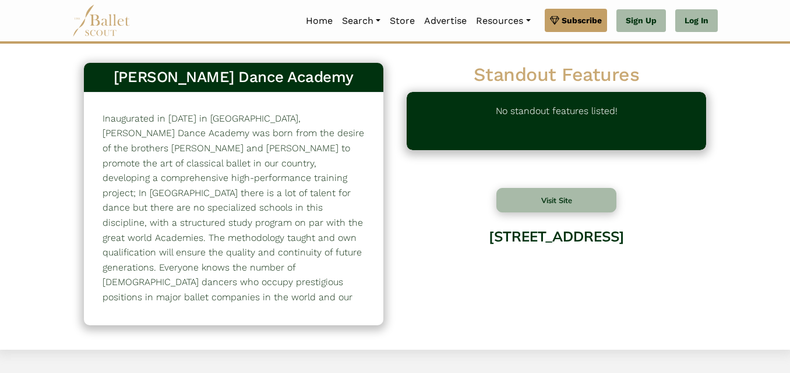 This screenshot has width=790, height=373. I want to click on a: Sign Up, so click(641, 21).